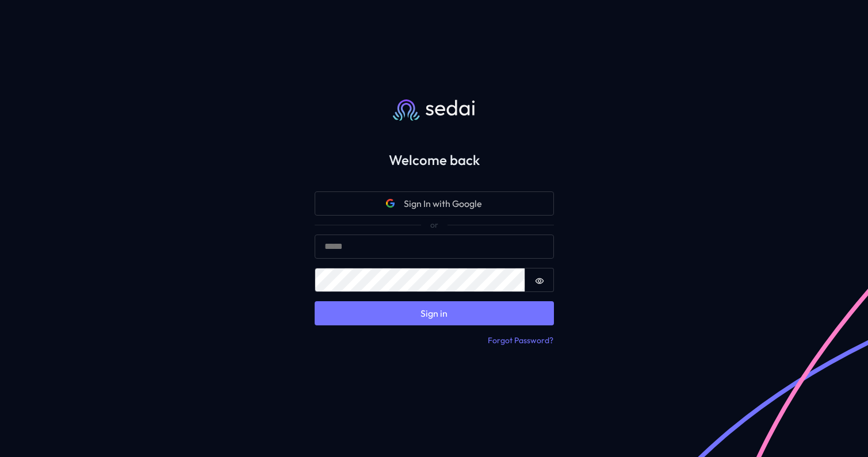  I want to click on h2: Welcome back, so click(434, 160).